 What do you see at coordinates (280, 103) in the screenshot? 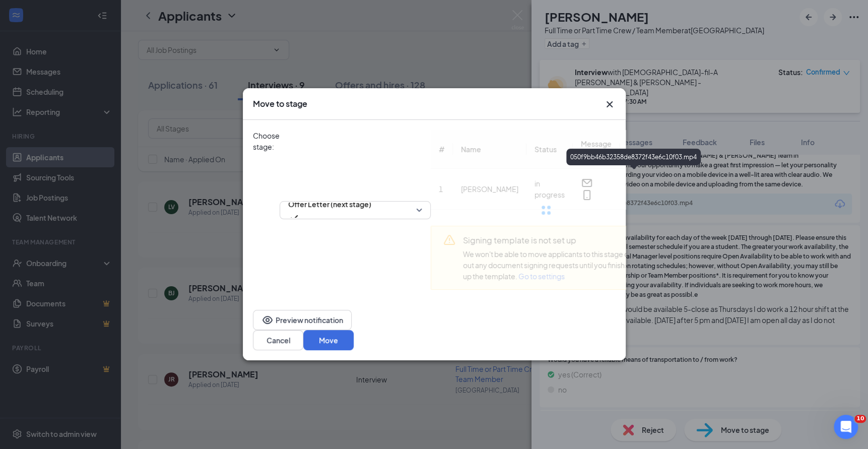
I see `h3: Move to stage` at bounding box center [280, 103].